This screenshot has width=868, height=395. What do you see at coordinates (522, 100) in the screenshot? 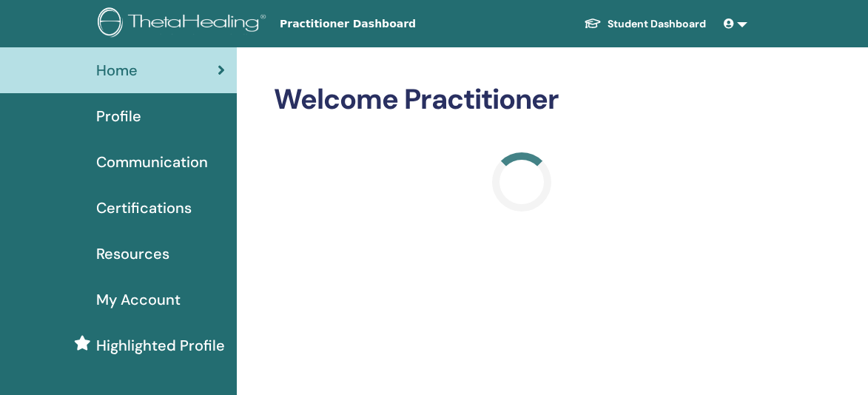
I see `h2: Welcome Practitioner` at bounding box center [522, 100].